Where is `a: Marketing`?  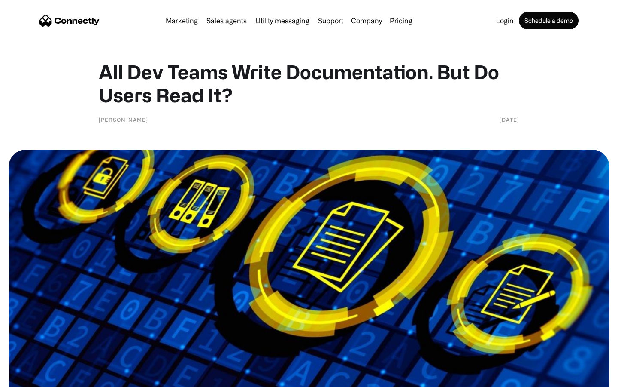
a: Marketing is located at coordinates (182, 21).